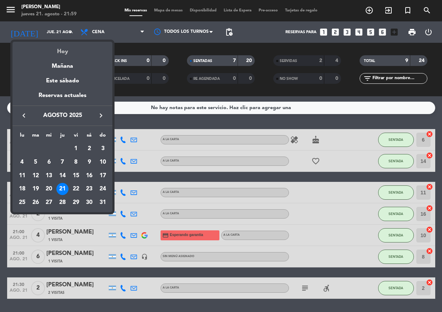 Image resolution: width=442 pixels, height=312 pixels. Describe the element at coordinates (62, 176) in the screenshot. I see `td: 14 de agosto de 2025` at that location.